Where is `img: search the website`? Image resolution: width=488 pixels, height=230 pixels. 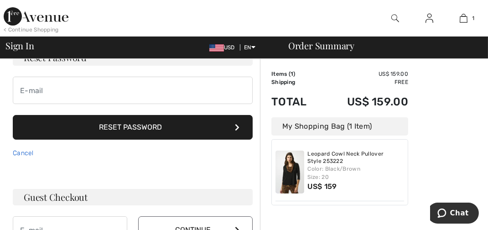
img: search the website is located at coordinates (395, 18).